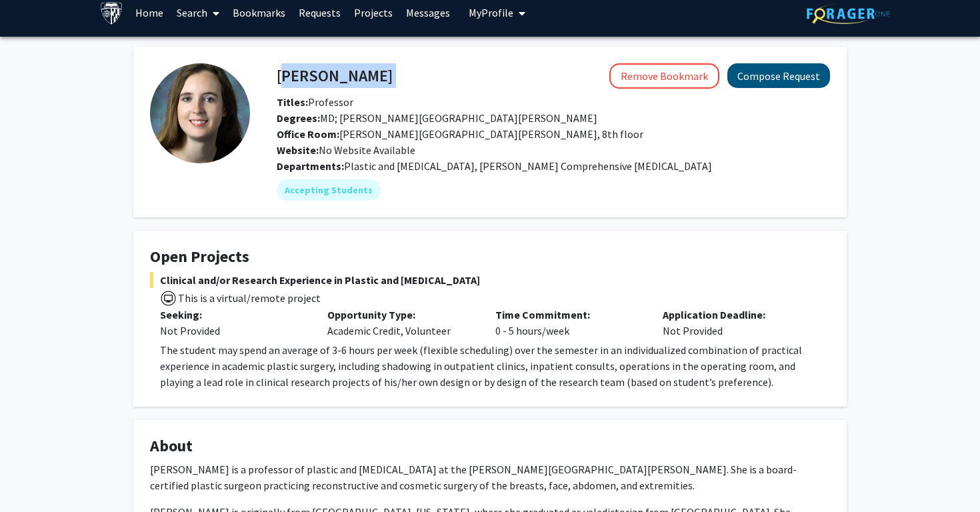 The image size is (980, 512). Describe the element at coordinates (233, 315) in the screenshot. I see `p: Seeking:` at that location.